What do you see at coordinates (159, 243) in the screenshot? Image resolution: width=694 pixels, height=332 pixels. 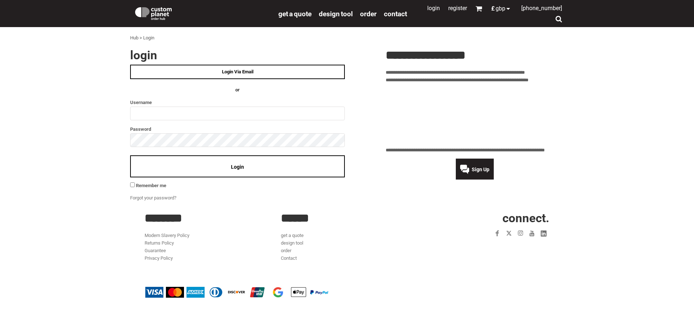 I see `a: Returns Policy` at bounding box center [159, 243].